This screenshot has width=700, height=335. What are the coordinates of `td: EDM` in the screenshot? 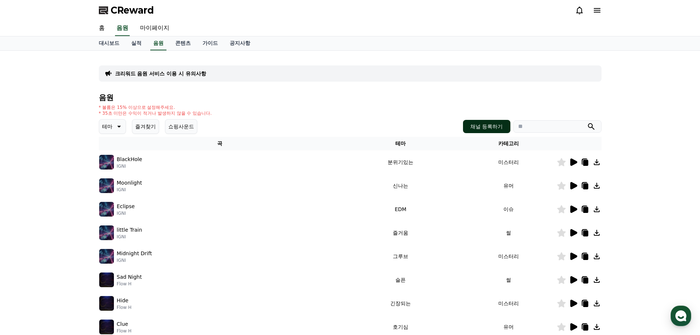 It's located at (400, 209).